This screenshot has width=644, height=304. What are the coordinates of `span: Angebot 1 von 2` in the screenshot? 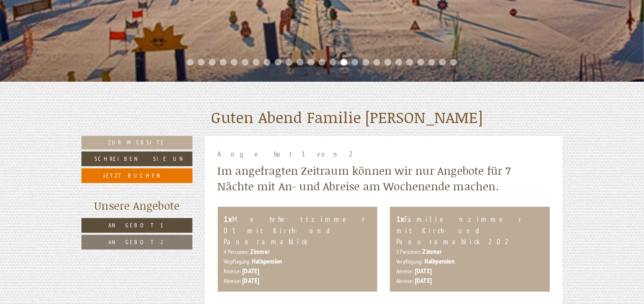 It's located at (288, 154).